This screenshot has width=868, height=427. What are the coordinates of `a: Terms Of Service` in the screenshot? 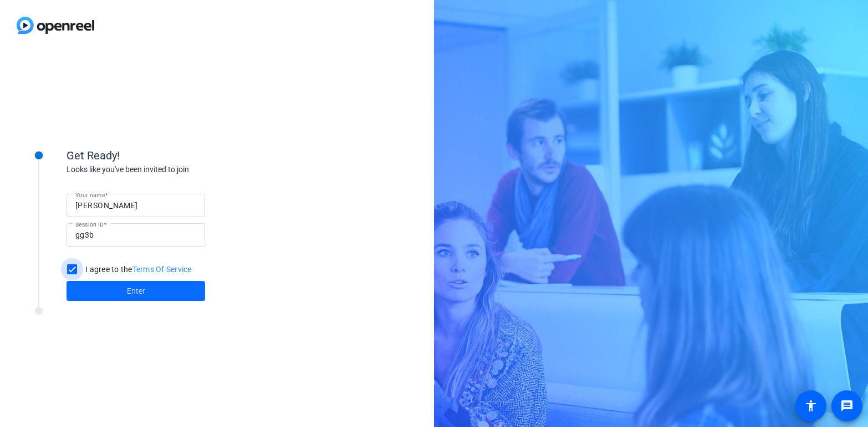 It's located at (162, 269).